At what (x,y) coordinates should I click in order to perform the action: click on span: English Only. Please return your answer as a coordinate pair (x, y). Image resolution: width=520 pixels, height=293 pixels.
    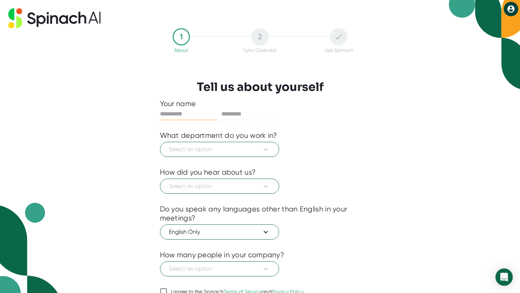
    Looking at the image, I should click on (220, 232).